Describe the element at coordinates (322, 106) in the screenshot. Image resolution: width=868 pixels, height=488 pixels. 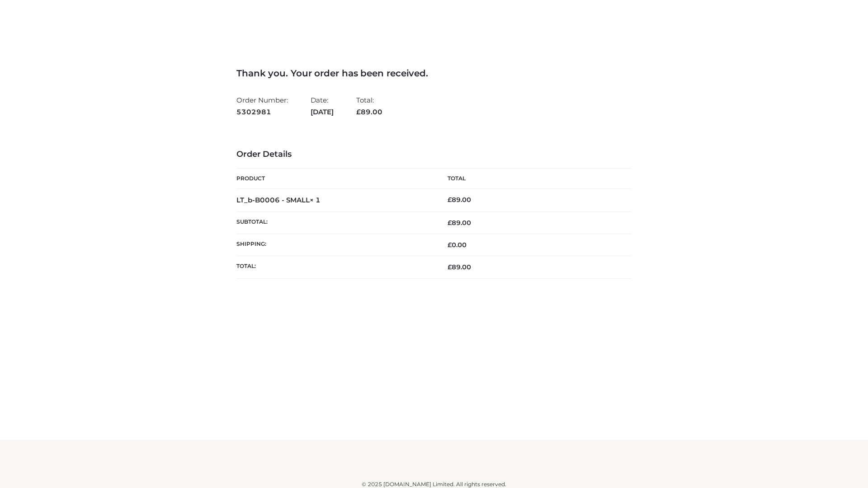
I see `li: Date:` at that location.